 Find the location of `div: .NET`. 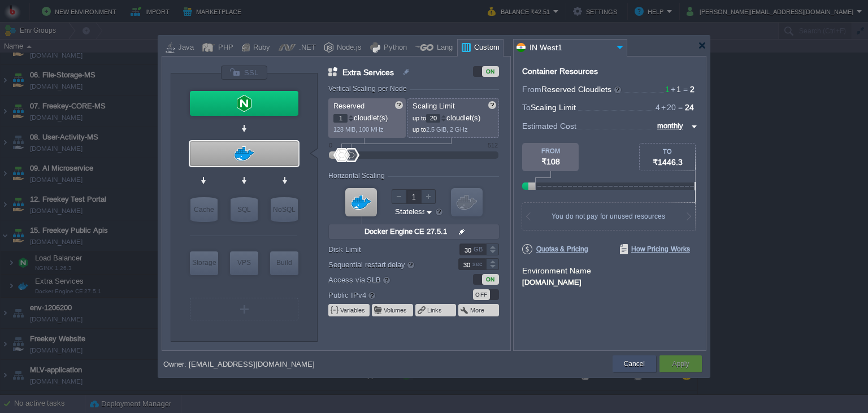

div: .NET is located at coordinates (306, 48).